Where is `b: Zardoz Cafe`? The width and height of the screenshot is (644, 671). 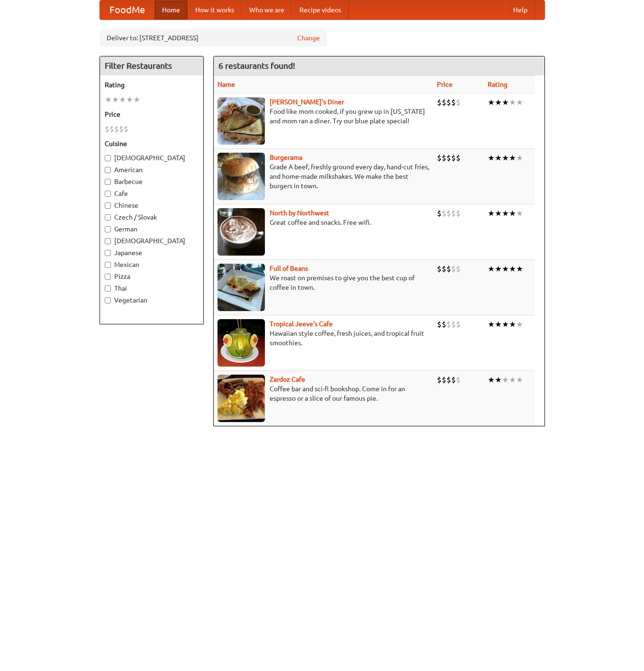 b: Zardoz Cafe is located at coordinates (287, 379).